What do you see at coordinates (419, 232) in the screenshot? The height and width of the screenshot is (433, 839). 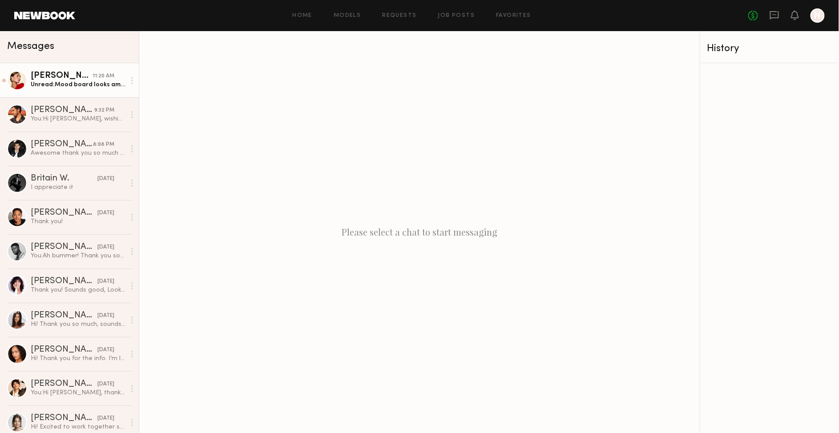 I see `div: Please select a chat to start messaging` at bounding box center [419, 232].